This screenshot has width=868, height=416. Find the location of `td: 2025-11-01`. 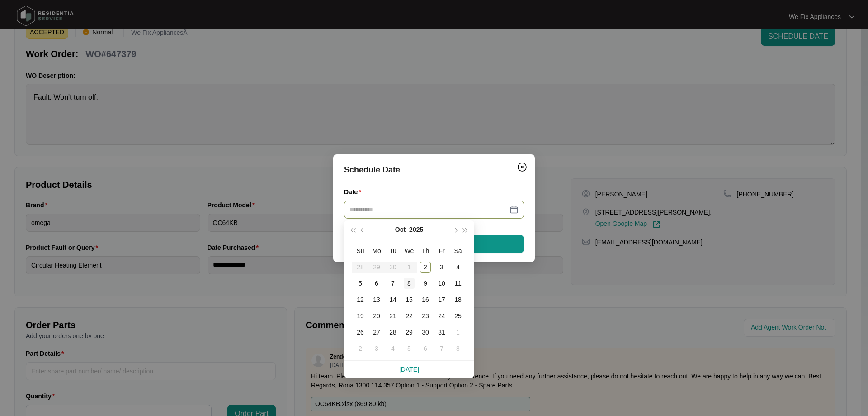

td: 2025-11-01 is located at coordinates (458, 332).